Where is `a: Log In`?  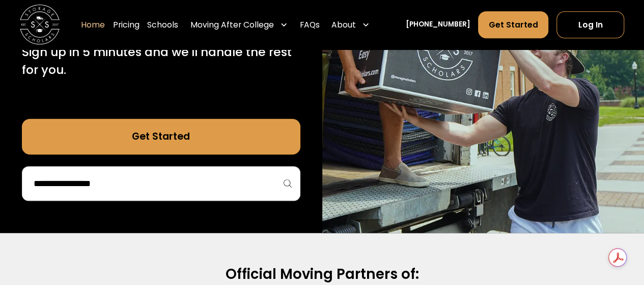
a: Log In is located at coordinates (589, 24).